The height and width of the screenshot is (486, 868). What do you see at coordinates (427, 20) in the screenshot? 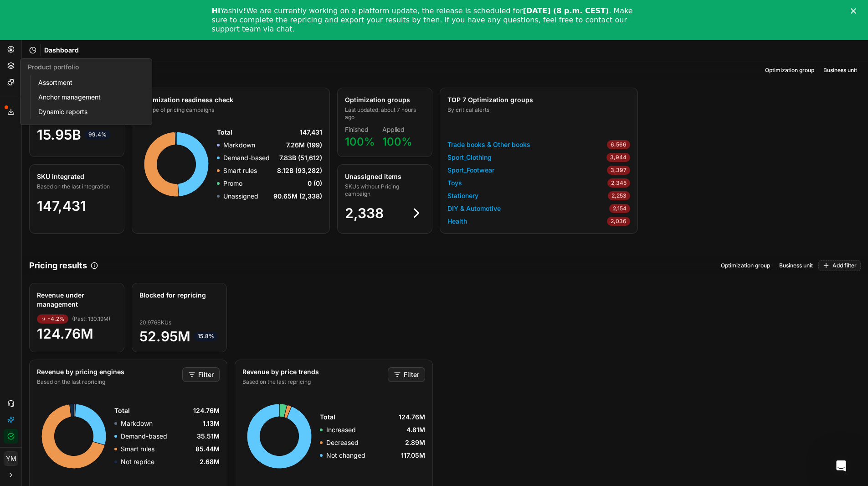
I see `div: Yashiv We are currently working on a platform update, the release is scheduled for . Make sure to...` at bounding box center [427, 20].